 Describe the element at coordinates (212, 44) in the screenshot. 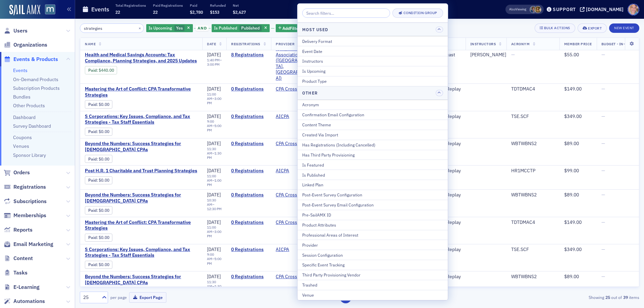

I see `span: Date` at that location.